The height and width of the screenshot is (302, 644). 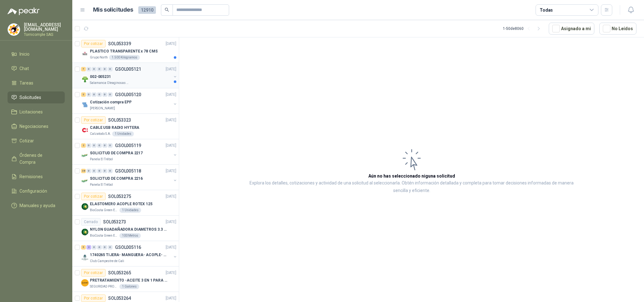 I want to click on p: GSOL005120, so click(x=128, y=95).